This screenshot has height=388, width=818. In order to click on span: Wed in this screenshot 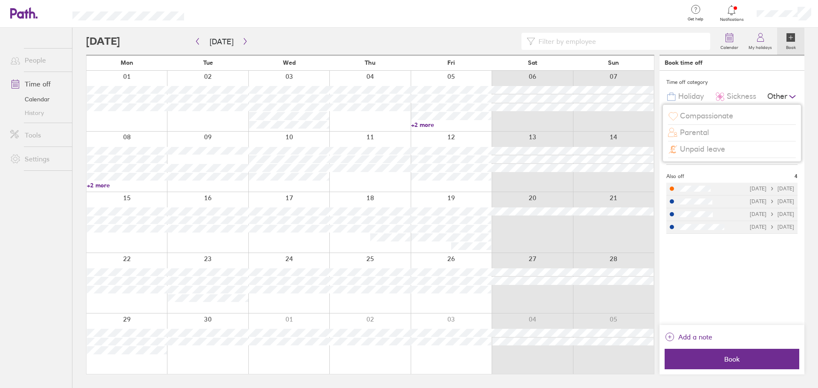, I will do `click(289, 63)`.